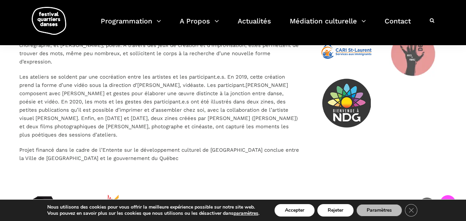 The image size is (466, 221). What do you see at coordinates (254, 25) in the screenshot?
I see `a: Actualités` at bounding box center [254, 25].